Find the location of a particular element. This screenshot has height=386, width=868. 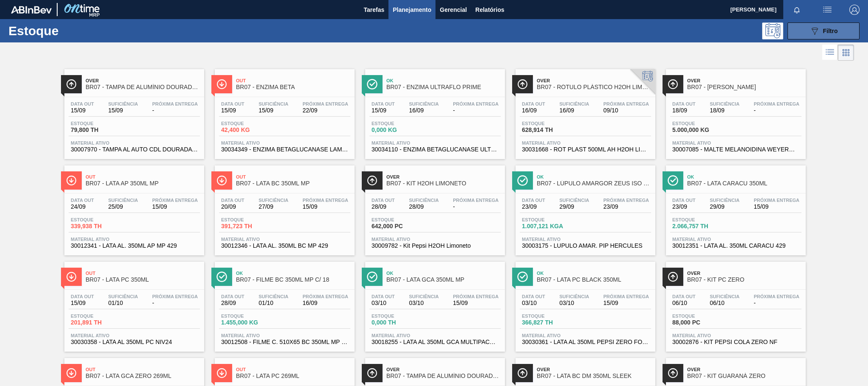

div: Visão em Lista is located at coordinates (830, 53).